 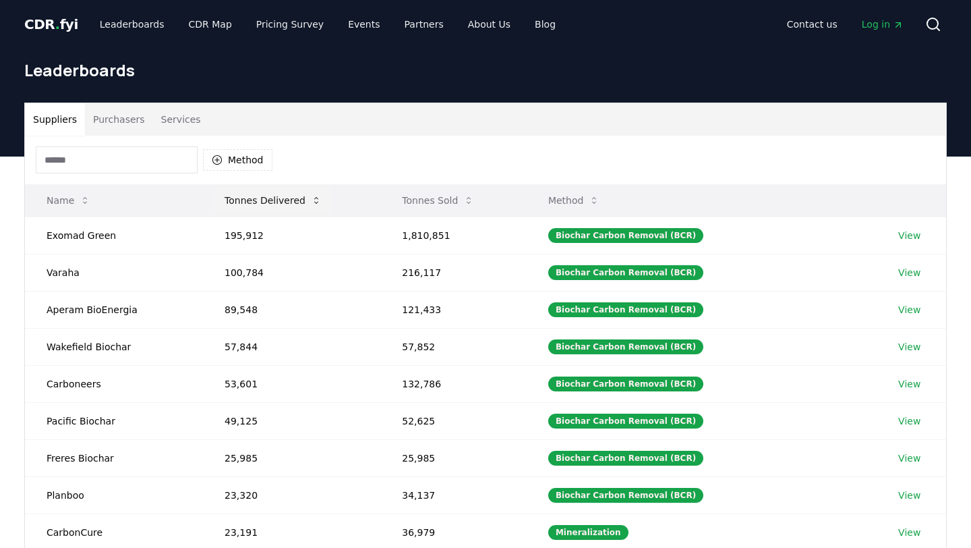 What do you see at coordinates (181, 119) in the screenshot?
I see `button: Services` at bounding box center [181, 119].